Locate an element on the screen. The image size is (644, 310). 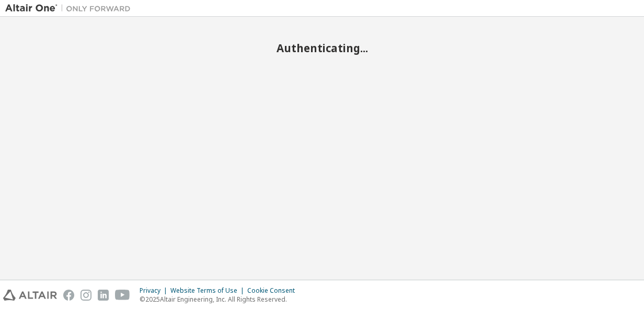
div: Website Terms of Use is located at coordinates (208, 291).